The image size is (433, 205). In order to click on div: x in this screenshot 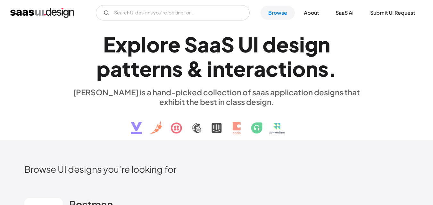, I will do `click(121, 44)`.